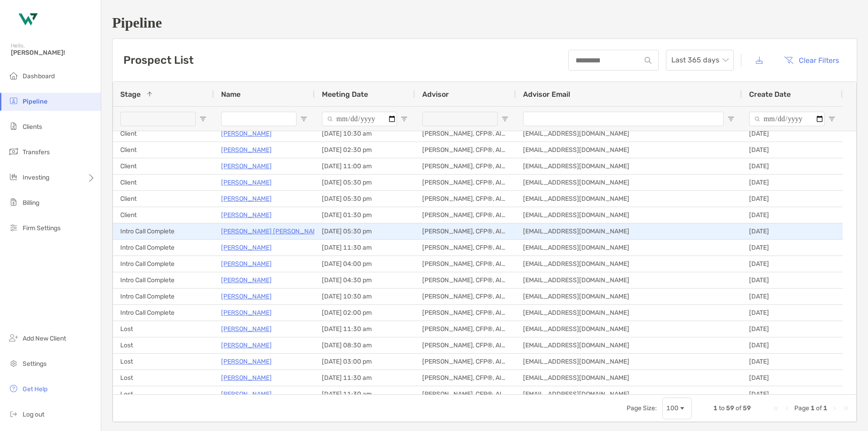 The image size is (868, 431). Describe the element at coordinates (158, 60) in the screenshot. I see `h3: Prospect List` at that location.